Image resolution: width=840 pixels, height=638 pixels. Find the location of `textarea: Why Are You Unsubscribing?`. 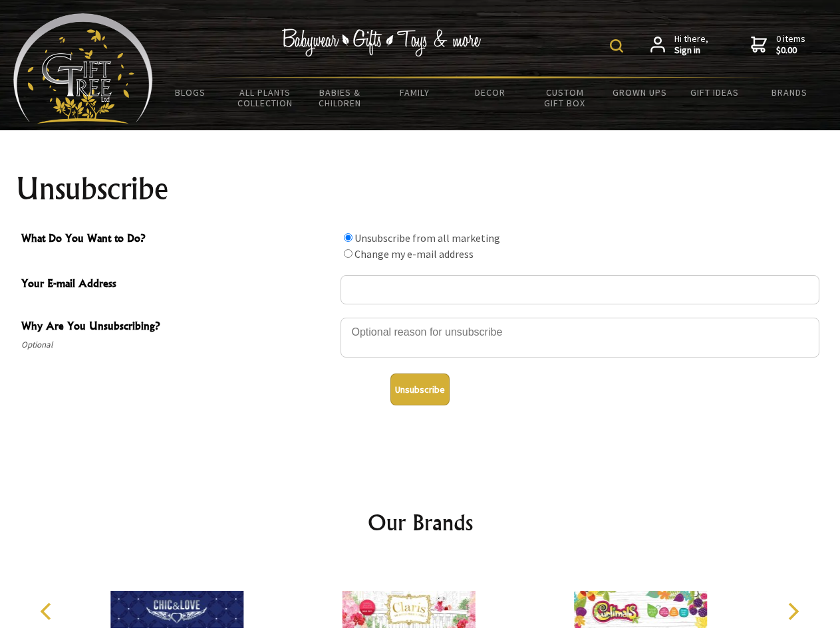

textarea: Why Are You Unsubscribing? is located at coordinates (580, 338).